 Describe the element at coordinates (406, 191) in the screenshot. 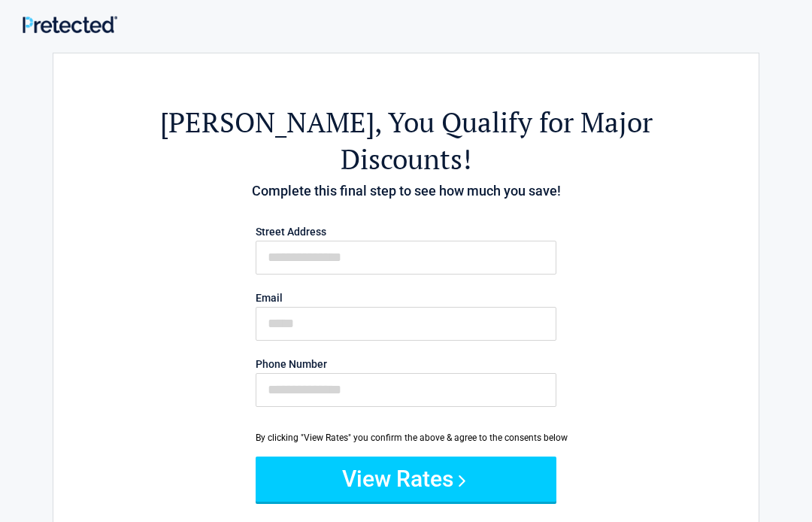

I see `h4: Complete this final step to see how much you save!` at that location.